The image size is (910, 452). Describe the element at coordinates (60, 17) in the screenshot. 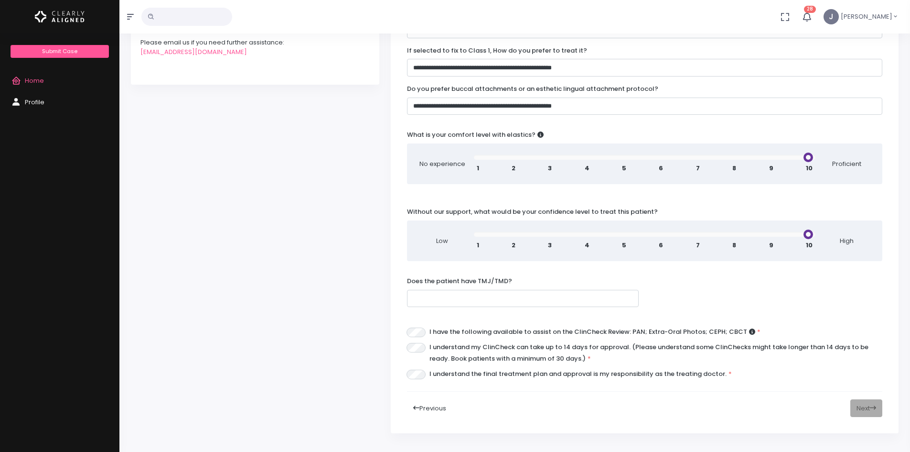

I see `a: Logo Horizontal` at that location.